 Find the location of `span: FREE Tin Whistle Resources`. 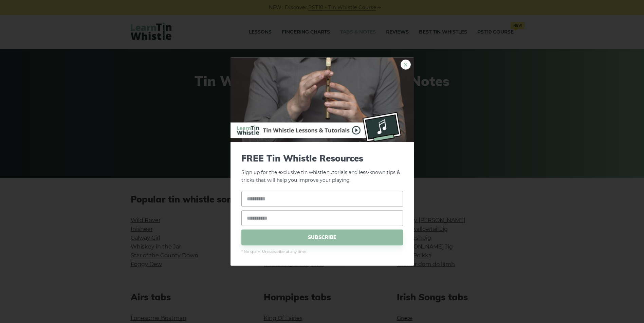

span: FREE Tin Whistle Resources is located at coordinates (322, 158).